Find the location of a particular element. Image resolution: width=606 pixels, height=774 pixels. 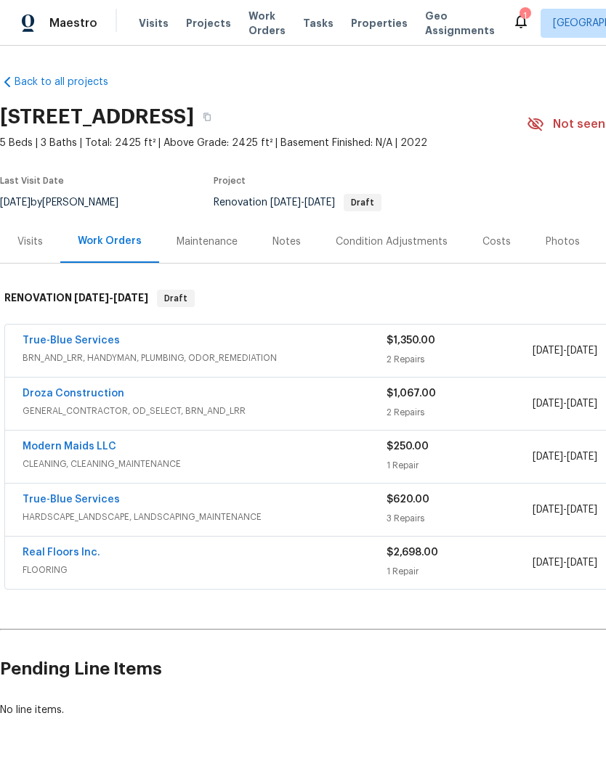

span: Tasks is located at coordinates (318, 23).